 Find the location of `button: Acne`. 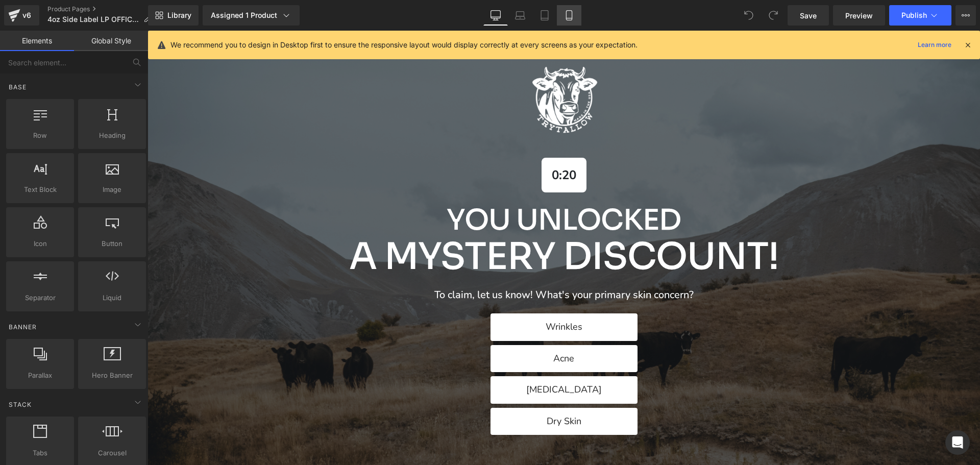

button: Acne is located at coordinates (417, 328).